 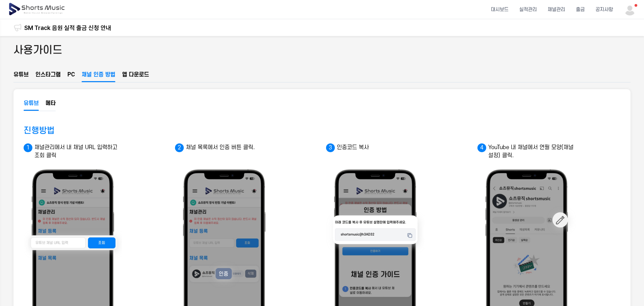 What do you see at coordinates (528, 151) in the screenshot?
I see `p: YouTube 내 채널에서 연필 모양(채널 설정) 클릭.` at bounding box center [528, 151].